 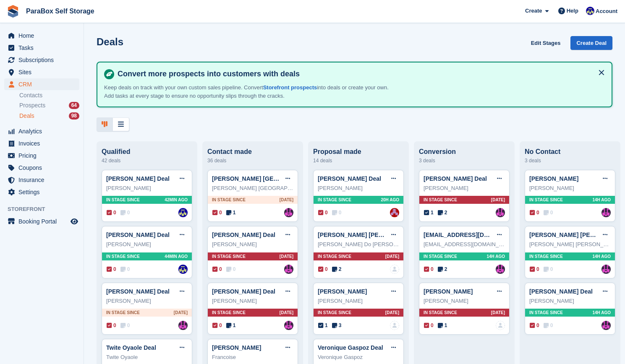 What do you see at coordinates (75, 221) in the screenshot?
I see `a: Preview store` at bounding box center [75, 221].